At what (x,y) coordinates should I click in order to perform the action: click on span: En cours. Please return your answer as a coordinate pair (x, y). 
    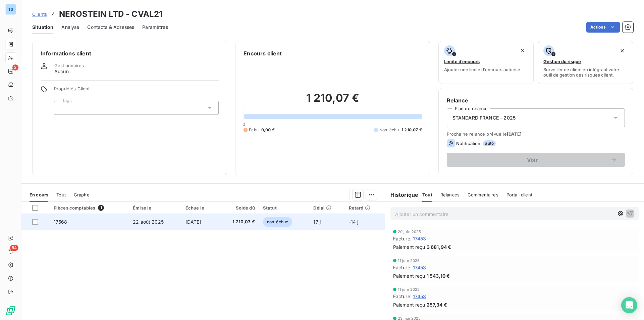
    Looking at the image, I should click on (39, 194).